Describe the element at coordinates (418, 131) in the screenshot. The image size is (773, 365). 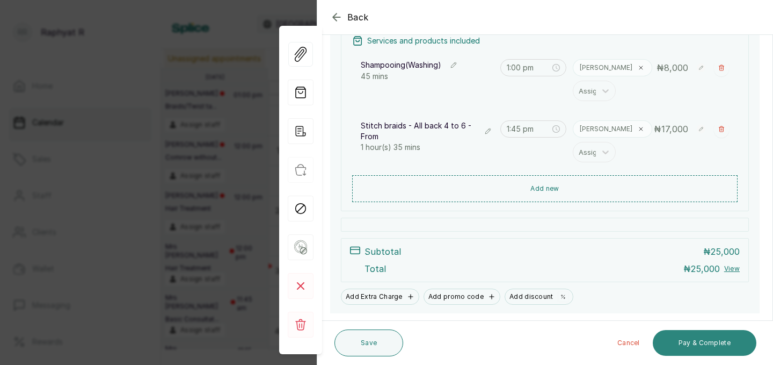
I see `p: Stitch braids - All back 4 to 6 - From` at that location.